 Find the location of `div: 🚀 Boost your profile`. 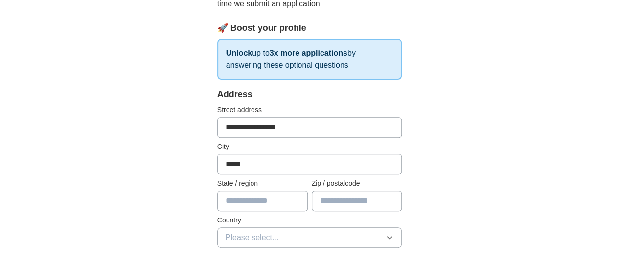

div: 🚀 Boost your profile is located at coordinates (310, 28).